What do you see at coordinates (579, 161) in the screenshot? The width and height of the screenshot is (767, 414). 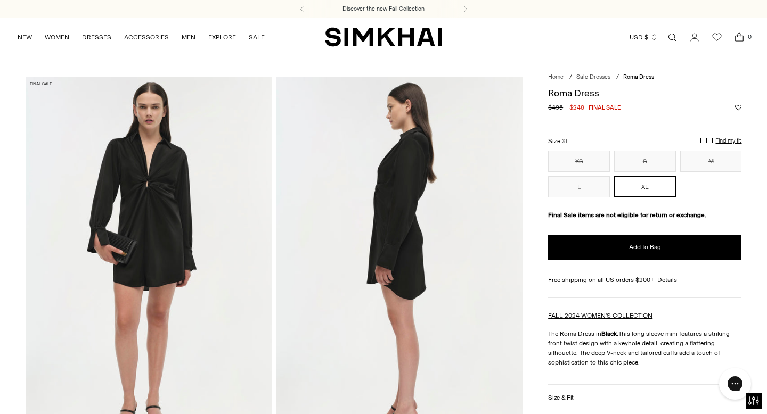 I see `button: XS` at bounding box center [579, 161].